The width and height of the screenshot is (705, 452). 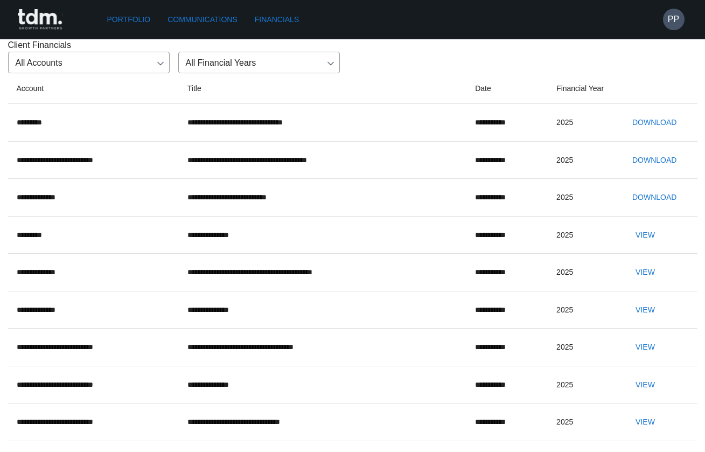 What do you see at coordinates (129, 19) in the screenshot?
I see `a: Portfolio` at bounding box center [129, 19].